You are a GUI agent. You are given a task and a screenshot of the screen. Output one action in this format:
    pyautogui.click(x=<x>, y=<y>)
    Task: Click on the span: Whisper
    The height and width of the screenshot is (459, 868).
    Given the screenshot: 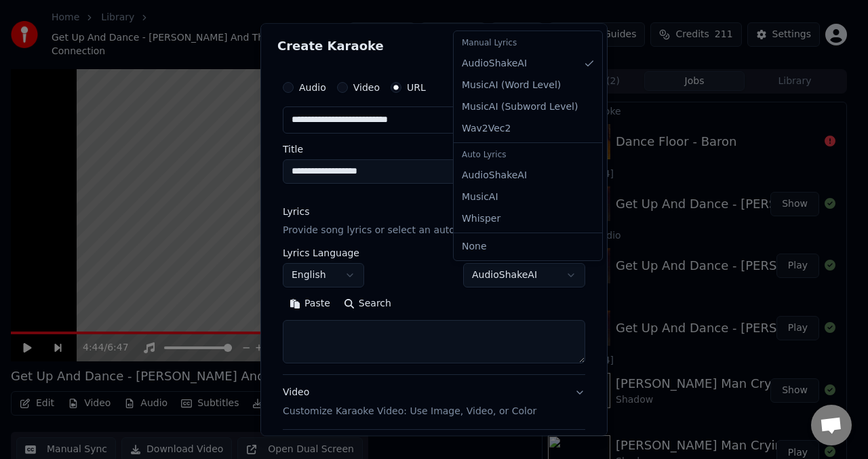 What is the action you would take?
    pyautogui.click(x=481, y=219)
    